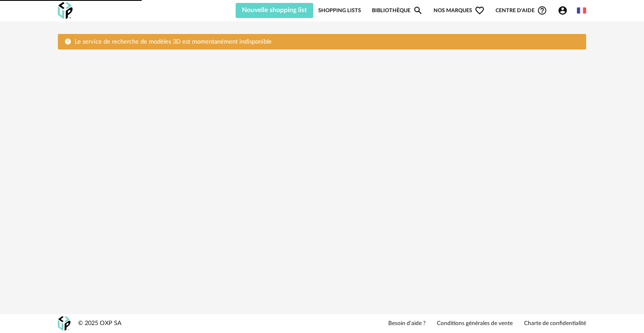 Image resolution: width=644 pixels, height=333 pixels. I want to click on a: Charte de confidentialité, so click(555, 324).